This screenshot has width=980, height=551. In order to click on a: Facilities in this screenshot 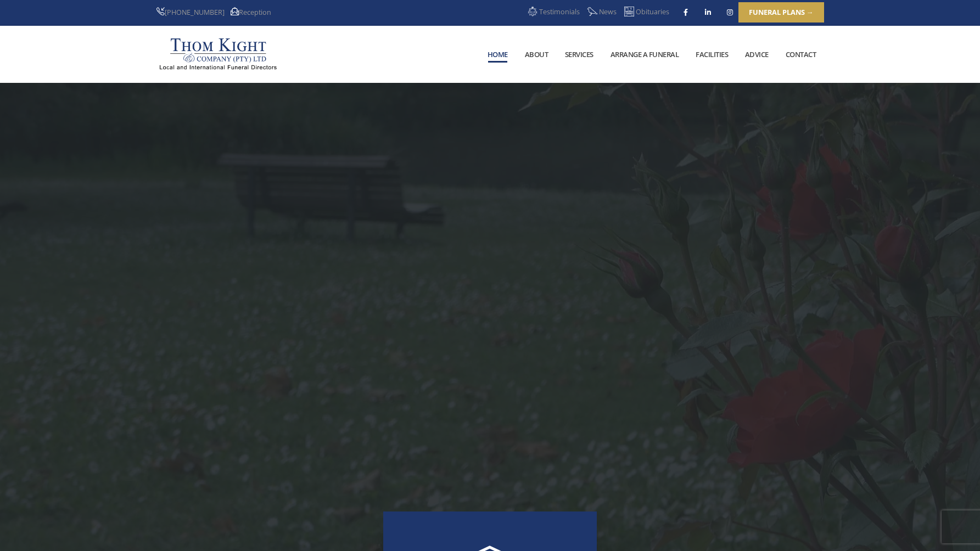, I will do `click(712, 54)`.